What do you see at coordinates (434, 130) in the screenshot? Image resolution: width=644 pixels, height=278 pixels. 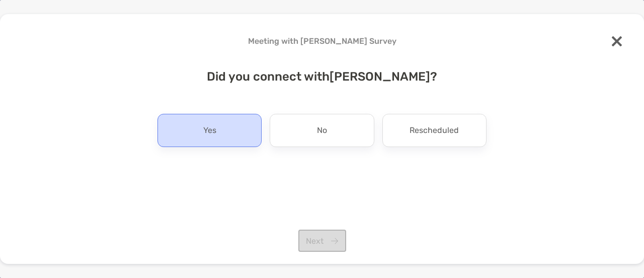 I see `p: Rescheduled` at bounding box center [434, 130].